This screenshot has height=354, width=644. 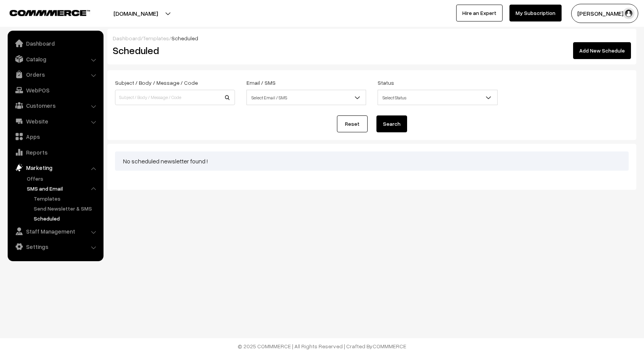 I want to click on a: Customers, so click(x=55, y=106).